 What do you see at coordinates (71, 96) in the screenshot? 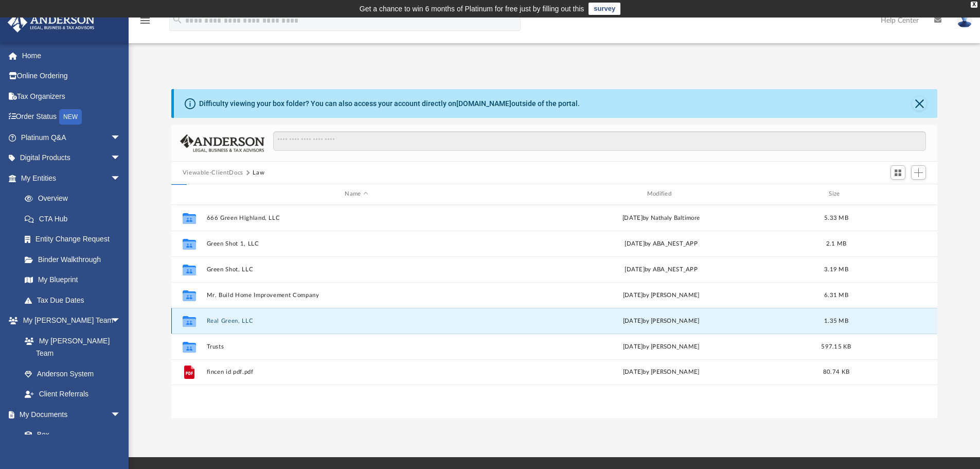
I see `a: Tax Organizers` at bounding box center [71, 96].